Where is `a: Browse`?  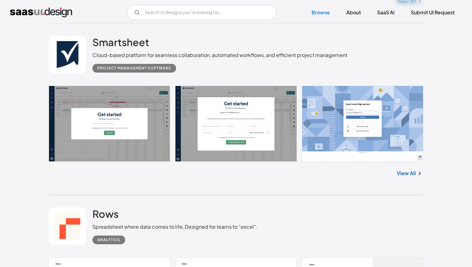 a: Browse is located at coordinates (320, 12).